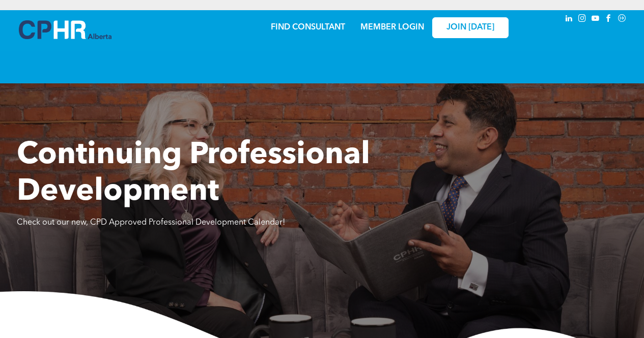  Describe the element at coordinates (569, 19) in the screenshot. I see `a: linkedin` at that location.